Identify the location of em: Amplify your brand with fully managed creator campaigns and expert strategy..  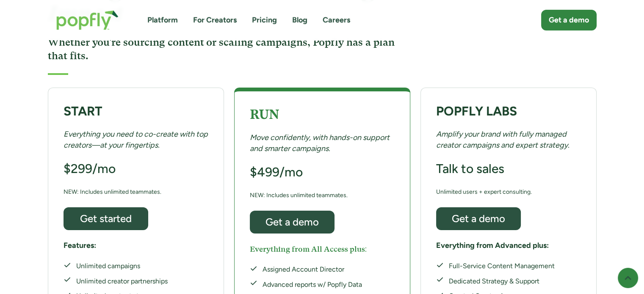
(502, 139).